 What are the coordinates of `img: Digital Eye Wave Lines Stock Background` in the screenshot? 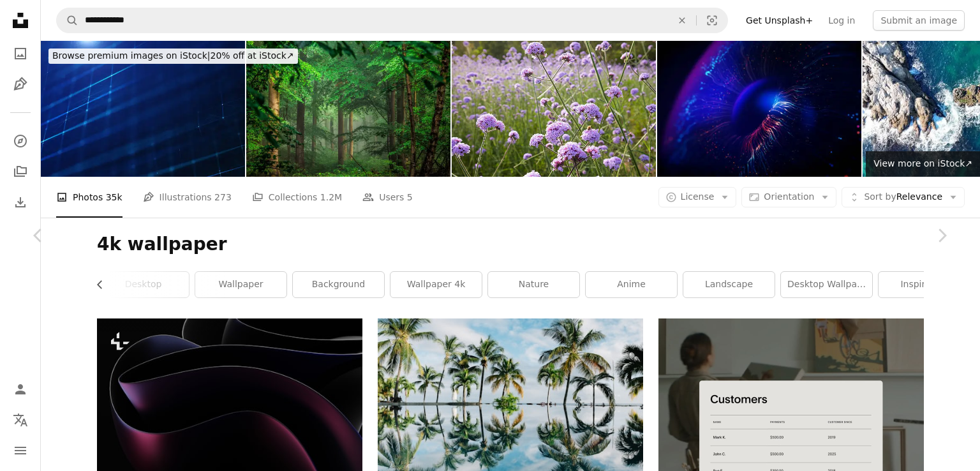 It's located at (759, 109).